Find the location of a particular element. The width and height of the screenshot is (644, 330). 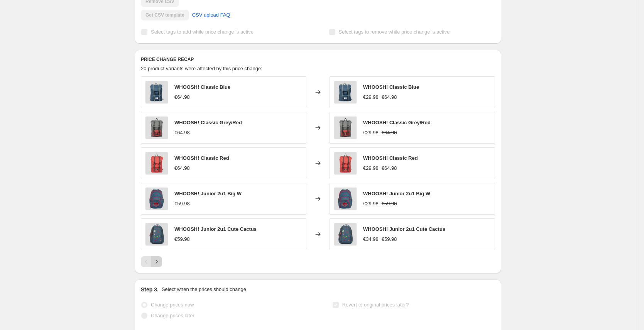

span: Revert to original prices later? is located at coordinates (375, 305).